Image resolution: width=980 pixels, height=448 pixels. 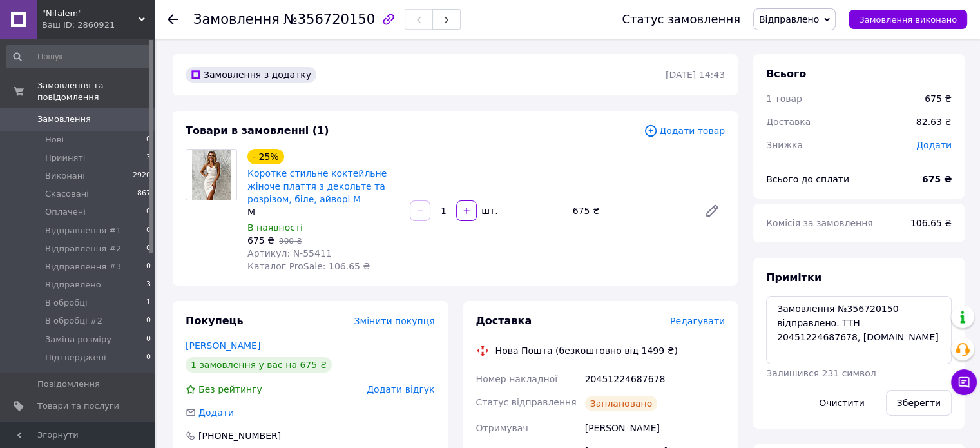 I want to click on span: Всього до сплати, so click(x=807, y=179).